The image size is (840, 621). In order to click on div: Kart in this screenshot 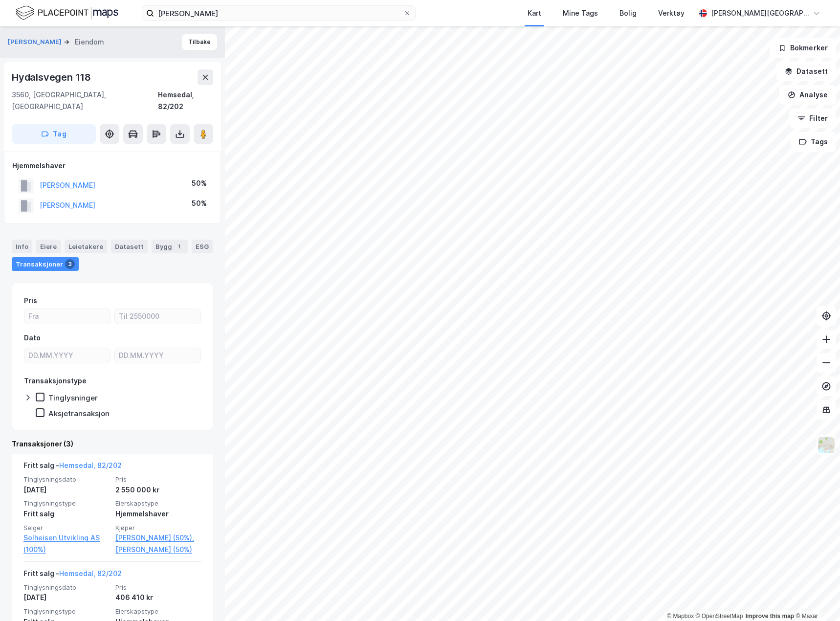, I will do `click(534, 13)`.